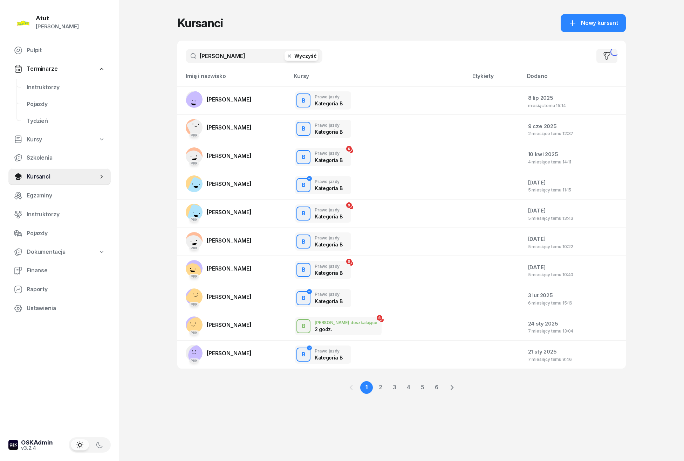 This screenshot has width=684, height=461. I want to click on a: 2, so click(380, 388).